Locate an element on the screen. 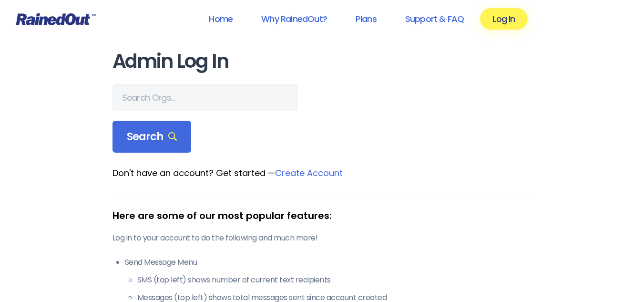  div: Here are some of our most popular features: is located at coordinates (322, 216).